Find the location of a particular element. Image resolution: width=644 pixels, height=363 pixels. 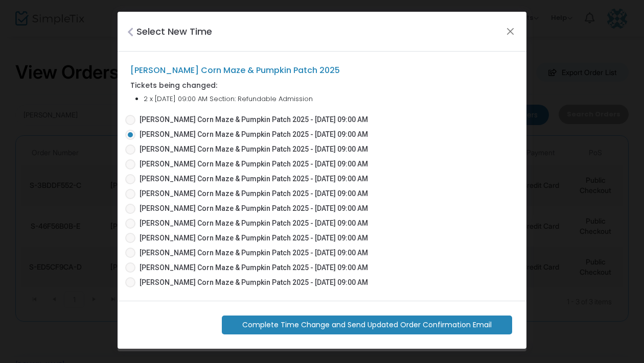

span: Complete Time Change and Send Updated Order Confirmation Email is located at coordinates (367, 325).